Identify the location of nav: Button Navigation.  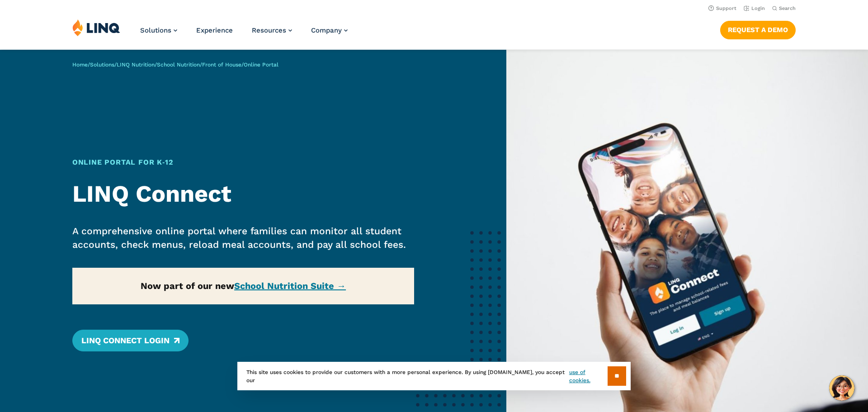
(758, 29).